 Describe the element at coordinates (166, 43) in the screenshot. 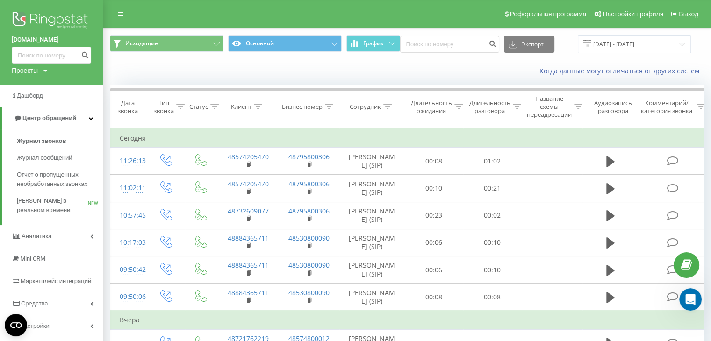

I see `button: Исходящие` at that location.